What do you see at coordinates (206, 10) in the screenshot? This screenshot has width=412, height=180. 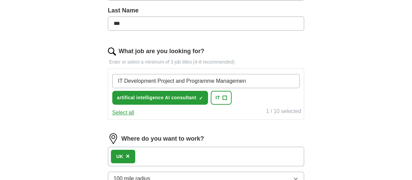 I see `label: Last Name` at bounding box center [206, 10].